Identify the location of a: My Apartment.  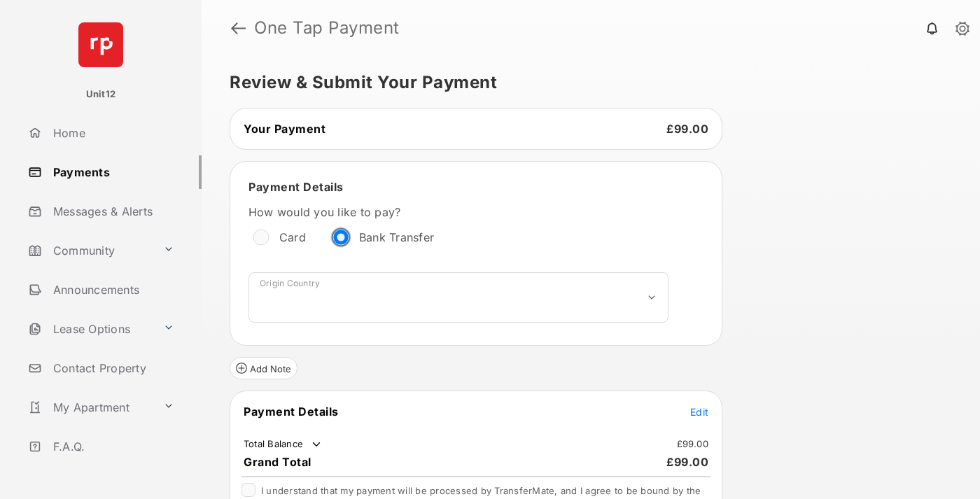
(89, 408).